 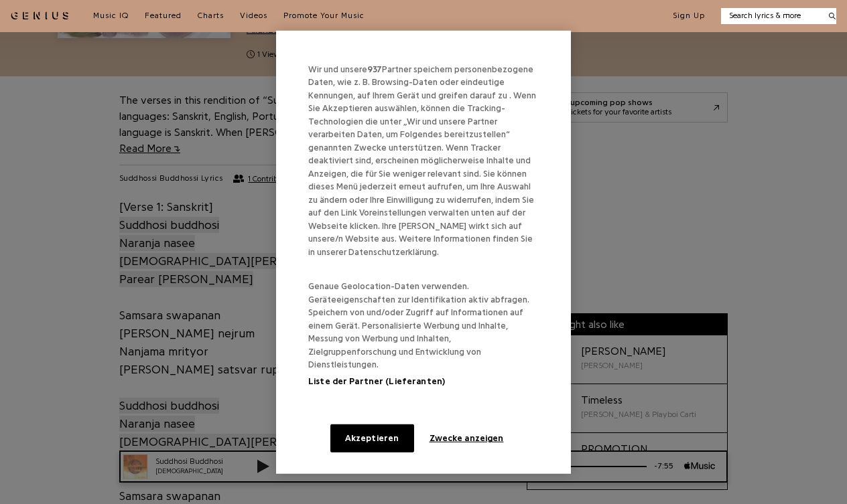 What do you see at coordinates (428, 171) in the screenshot?
I see `div: Wir und unsere Partner speichern personenbezogene Daten, wie z. B. Browsing-Daten oder eindeutige...` at bounding box center [428, 171].